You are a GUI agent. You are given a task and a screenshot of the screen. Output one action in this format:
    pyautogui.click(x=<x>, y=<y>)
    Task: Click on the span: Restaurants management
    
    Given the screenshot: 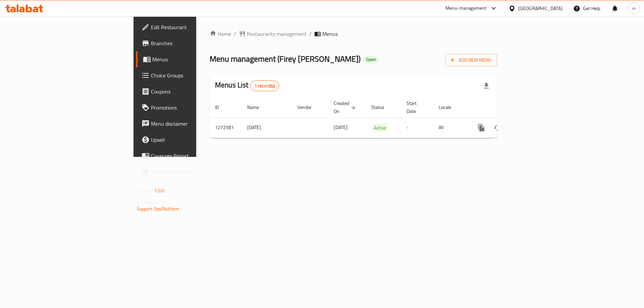 What is the action you would take?
    pyautogui.click(x=276, y=34)
    